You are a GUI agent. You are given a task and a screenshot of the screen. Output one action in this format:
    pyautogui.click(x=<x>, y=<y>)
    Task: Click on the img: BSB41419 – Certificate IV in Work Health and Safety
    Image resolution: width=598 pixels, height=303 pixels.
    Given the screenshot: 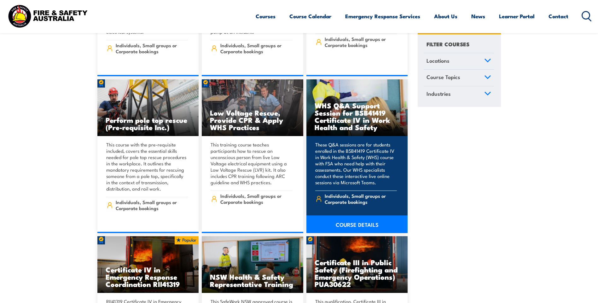 What is the action you would take?
    pyautogui.click(x=357, y=108)
    